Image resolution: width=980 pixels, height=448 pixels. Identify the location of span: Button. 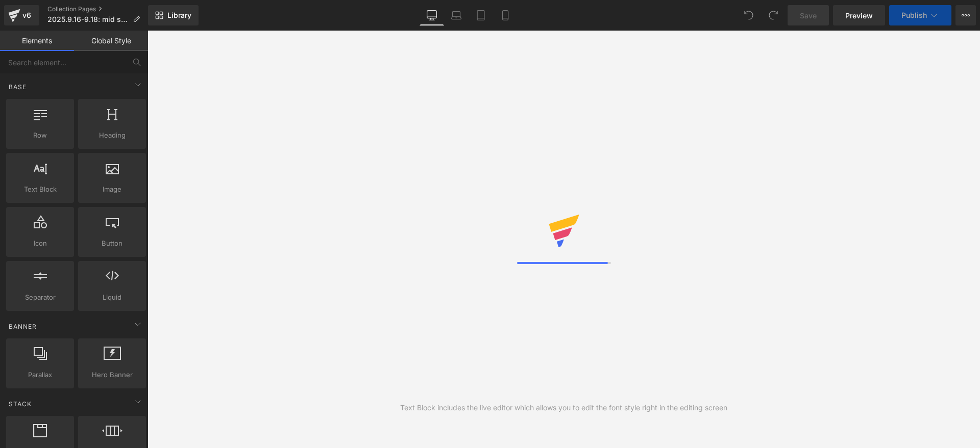
(112, 243).